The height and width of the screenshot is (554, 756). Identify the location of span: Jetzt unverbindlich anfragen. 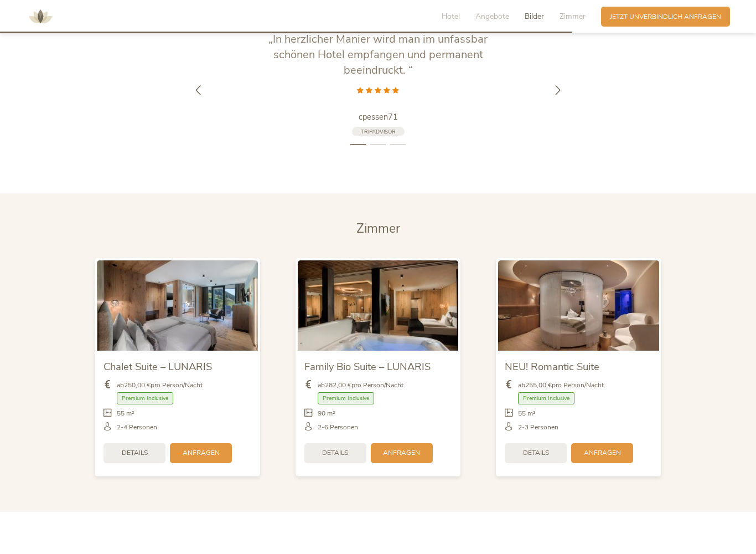
(666, 17).